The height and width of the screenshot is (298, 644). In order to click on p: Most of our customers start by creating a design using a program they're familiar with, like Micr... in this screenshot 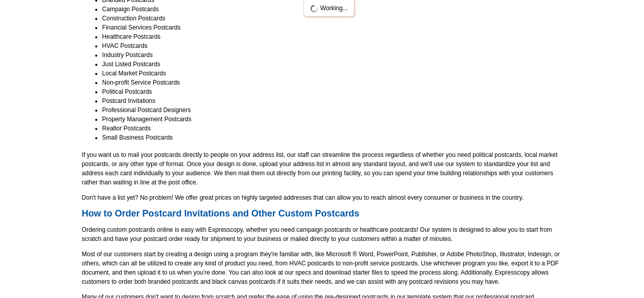, I will do `click(322, 268)`.